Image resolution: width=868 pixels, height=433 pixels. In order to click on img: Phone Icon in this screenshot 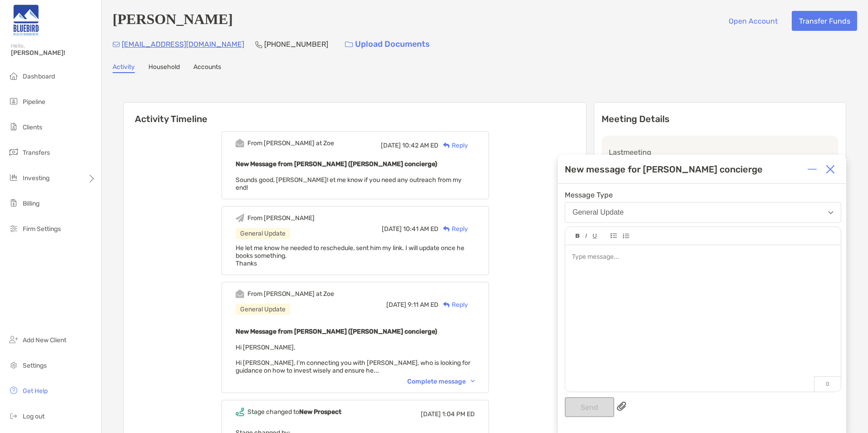, I will do `click(259, 45)`.